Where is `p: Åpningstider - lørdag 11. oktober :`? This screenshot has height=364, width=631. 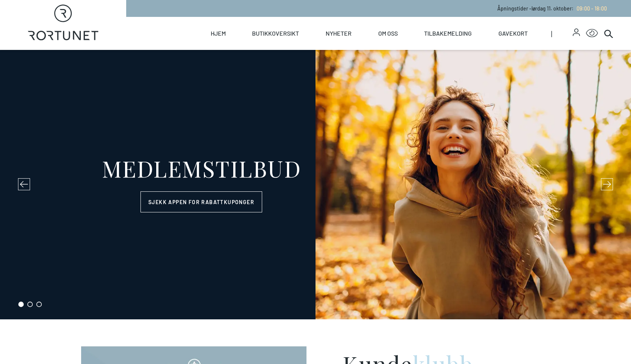
p: Åpningstider - lørdag 11. oktober : is located at coordinates (552, 9).